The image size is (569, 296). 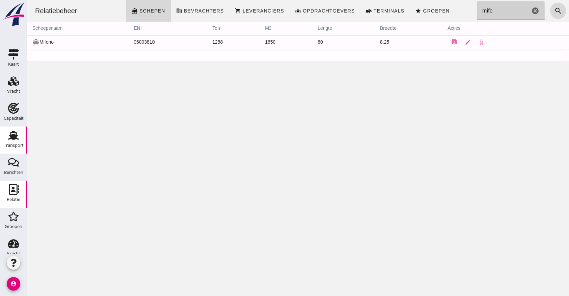 What do you see at coordinates (14, 91) in the screenshot?
I see `div: Vracht` at bounding box center [14, 91].